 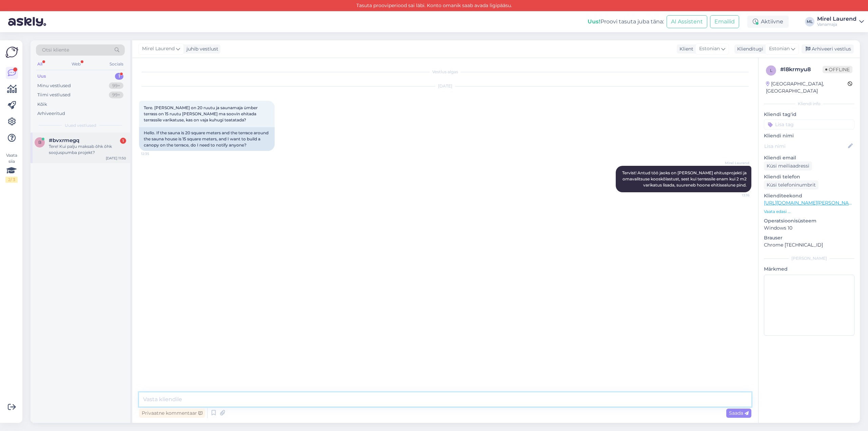 What do you see at coordinates (54, 86) in the screenshot?
I see `div: Minu vestlused` at bounding box center [54, 86].